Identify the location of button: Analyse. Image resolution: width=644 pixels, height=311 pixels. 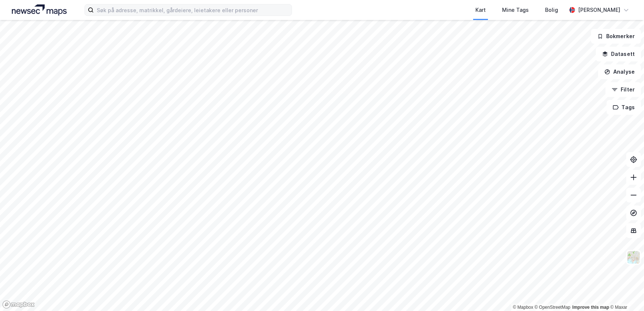
(620, 72).